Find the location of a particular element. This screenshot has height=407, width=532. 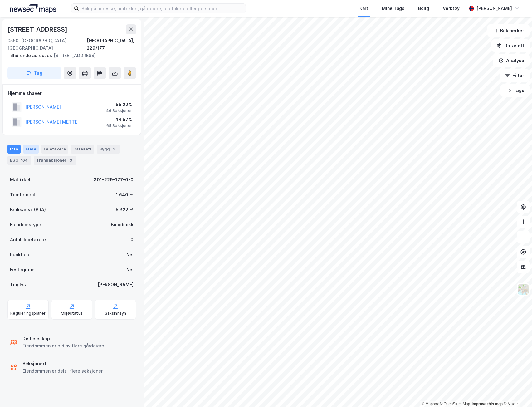

div: Eiere is located at coordinates (31, 149).